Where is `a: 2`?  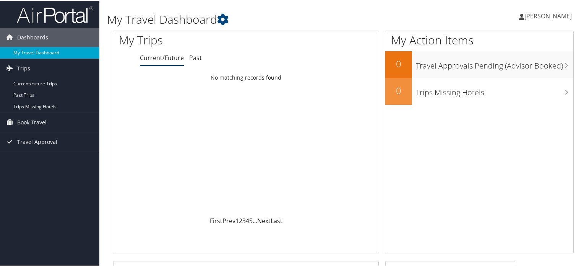
a: 2 is located at coordinates (240, 220).